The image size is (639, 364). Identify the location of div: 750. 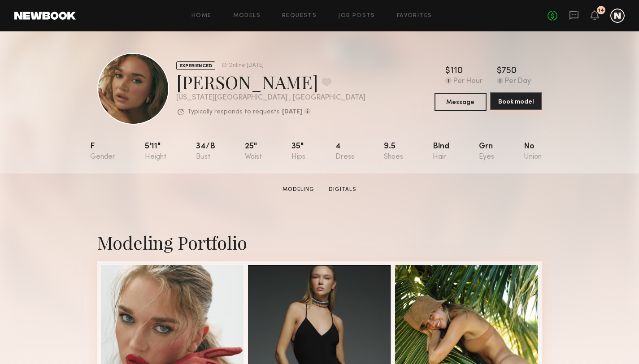
(509, 71).